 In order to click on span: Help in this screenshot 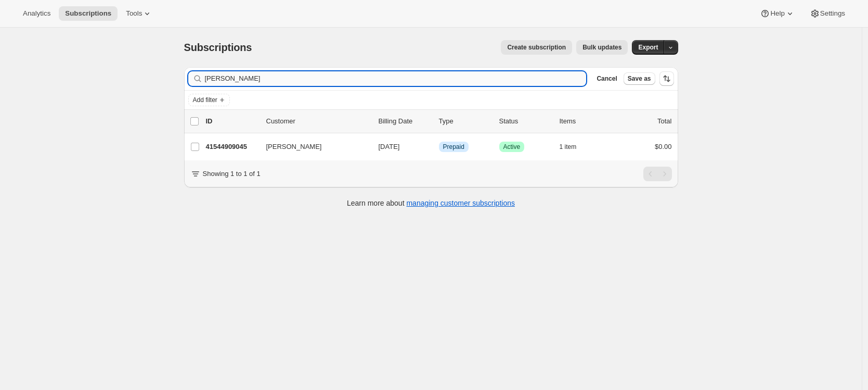, I will do `click(778, 14)`.